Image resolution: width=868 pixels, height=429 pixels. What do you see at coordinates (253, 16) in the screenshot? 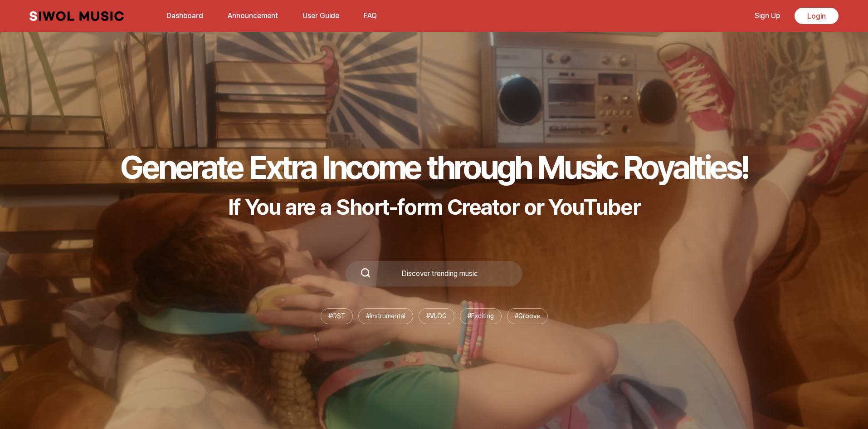
I see `a: Announcement` at bounding box center [253, 16].